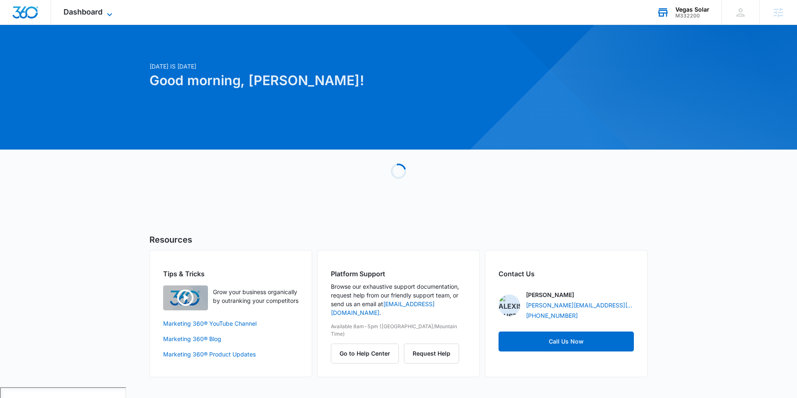  I want to click on p: Browse our exhaustive support documentation, request help from our friendly support team, or send..., so click(399, 299).